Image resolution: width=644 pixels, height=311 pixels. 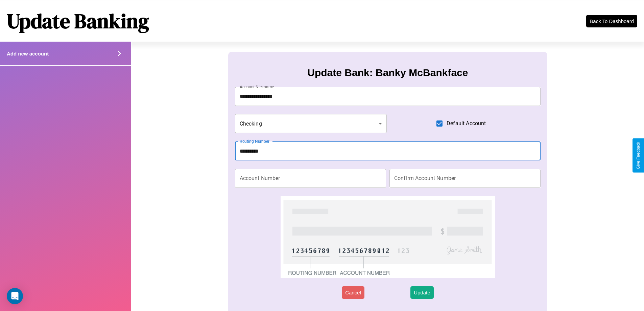 I want to click on label: Account Nickname, so click(x=257, y=87).